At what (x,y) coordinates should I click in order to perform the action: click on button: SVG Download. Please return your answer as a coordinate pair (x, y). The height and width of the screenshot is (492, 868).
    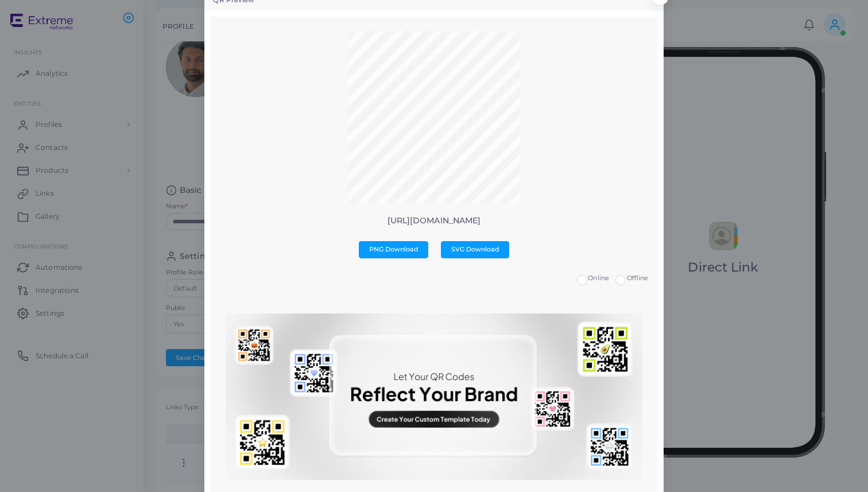
    Looking at the image, I should click on (475, 250).